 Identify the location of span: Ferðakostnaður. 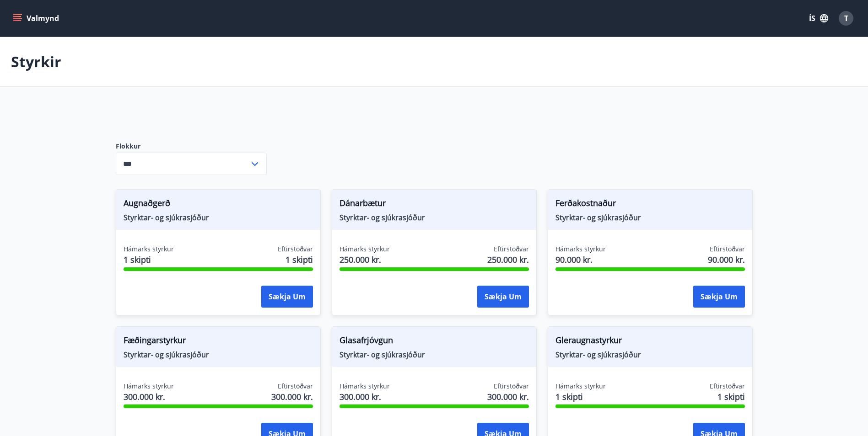
(650, 205).